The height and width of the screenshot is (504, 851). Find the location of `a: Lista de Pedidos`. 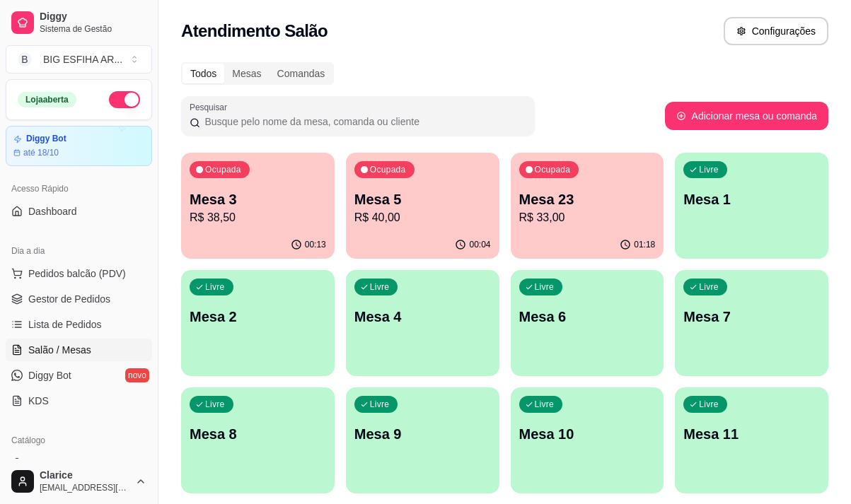

a: Lista de Pedidos is located at coordinates (78, 324).